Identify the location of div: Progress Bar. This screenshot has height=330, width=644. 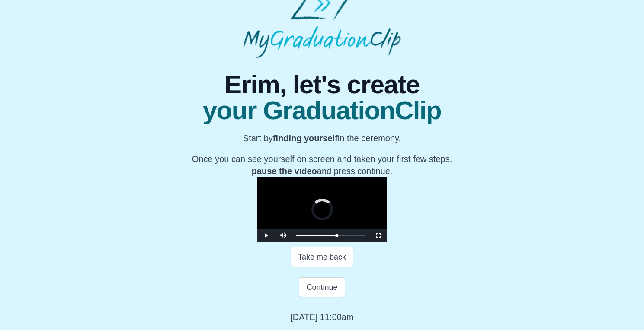
(331, 236).